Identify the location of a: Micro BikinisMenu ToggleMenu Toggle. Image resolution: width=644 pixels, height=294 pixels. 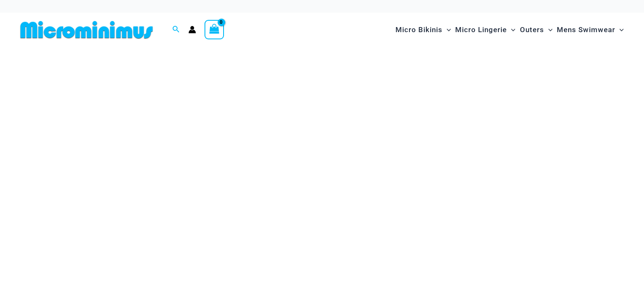
(423, 30).